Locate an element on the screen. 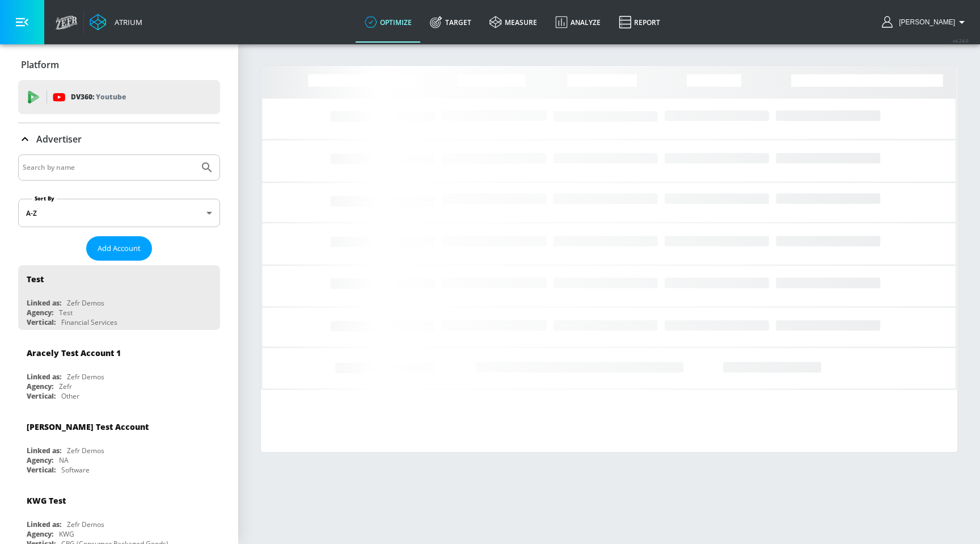 This screenshot has width=980, height=544. a: optimize is located at coordinates (388, 22).